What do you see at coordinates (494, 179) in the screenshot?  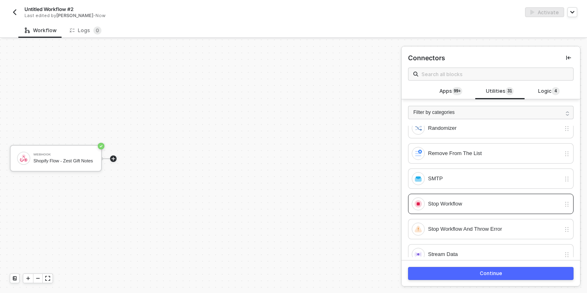 I see `div: SMTP` at bounding box center [494, 179].